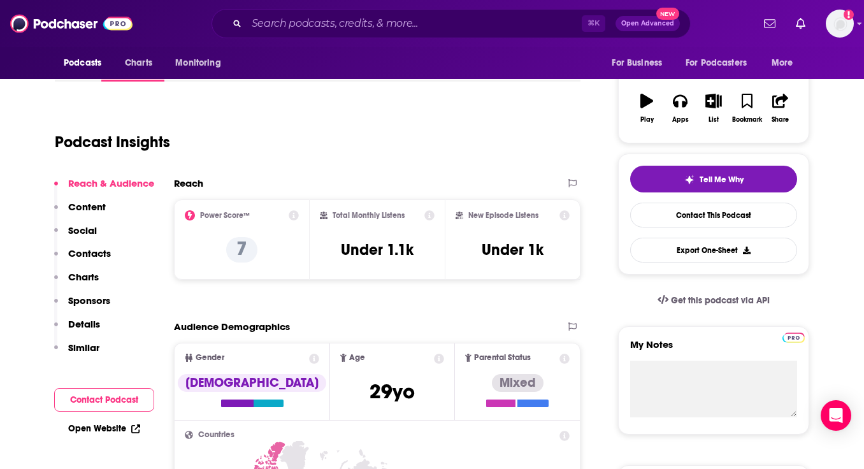 The height and width of the screenshot is (469, 864). What do you see at coordinates (840, 24) in the screenshot?
I see `img: User Profile` at bounding box center [840, 24].